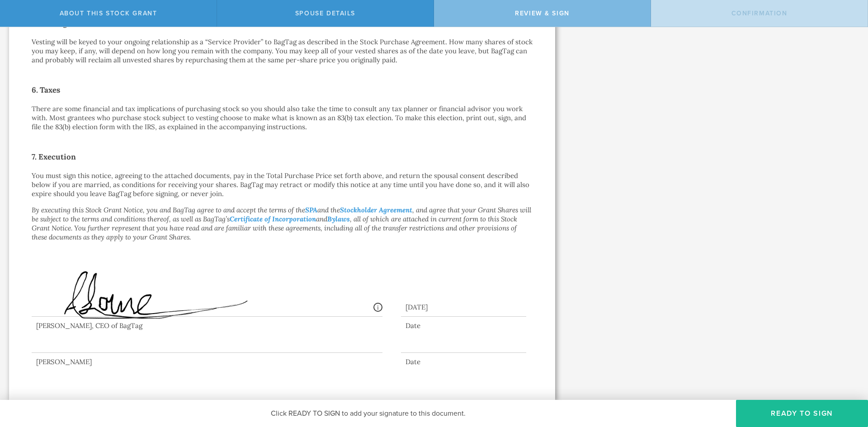 The width and height of the screenshot is (868, 427). What do you see at coordinates (282, 118) in the screenshot?
I see `p: There are some financial and tax implications of purchasing stock so you should also take the tim...` at bounding box center [282, 118].